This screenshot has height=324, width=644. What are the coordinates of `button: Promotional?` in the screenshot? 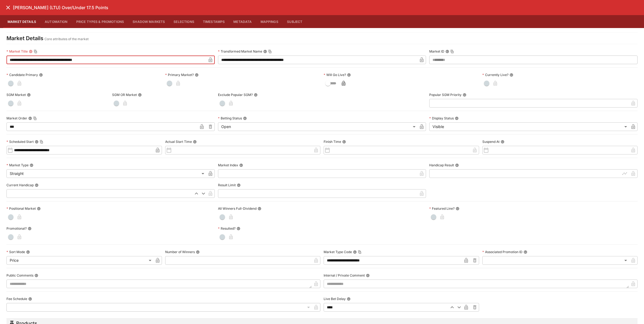 It's located at (30, 229).